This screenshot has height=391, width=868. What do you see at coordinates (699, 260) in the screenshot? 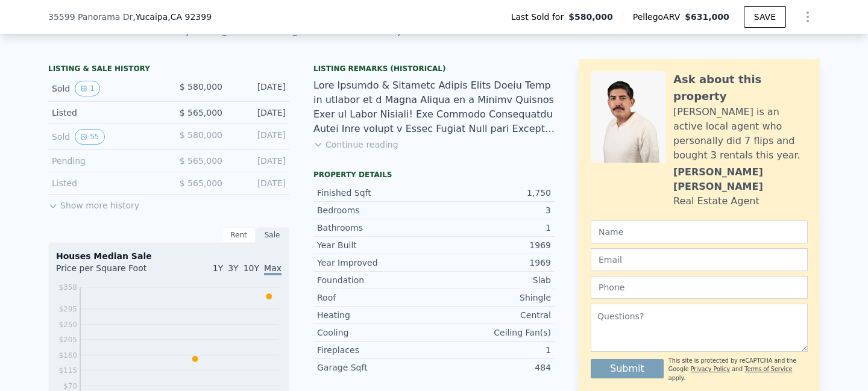
I see `input: Email` at bounding box center [699, 260].